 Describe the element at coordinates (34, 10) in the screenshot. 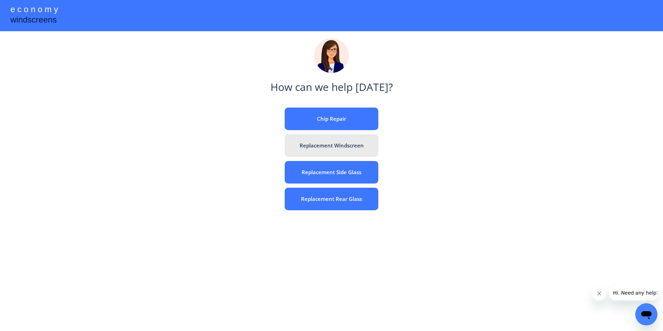

I see `div: e c o n o m y` at that location.